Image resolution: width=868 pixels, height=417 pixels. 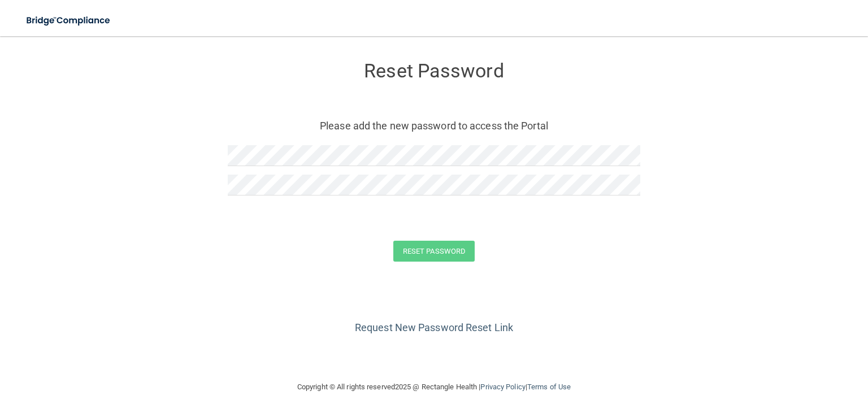 What do you see at coordinates (434, 251) in the screenshot?
I see `button: Reset Password` at bounding box center [434, 251].